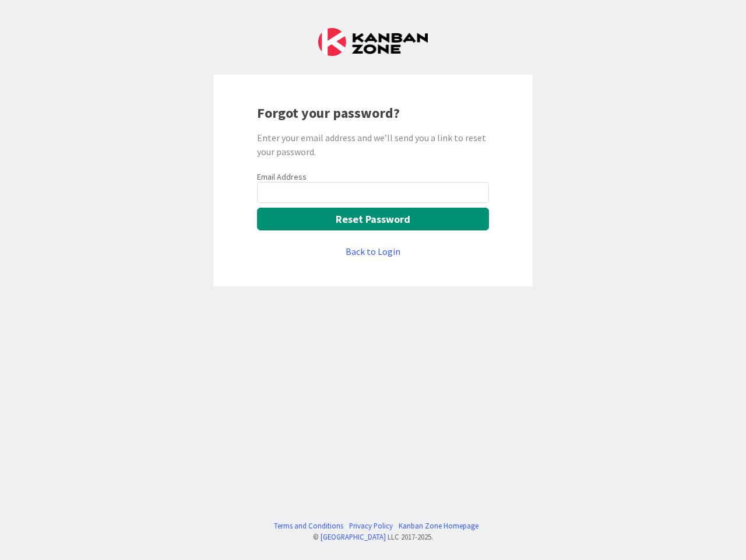  What do you see at coordinates (281, 176) in the screenshot?
I see `label: Email Address` at bounding box center [281, 176].